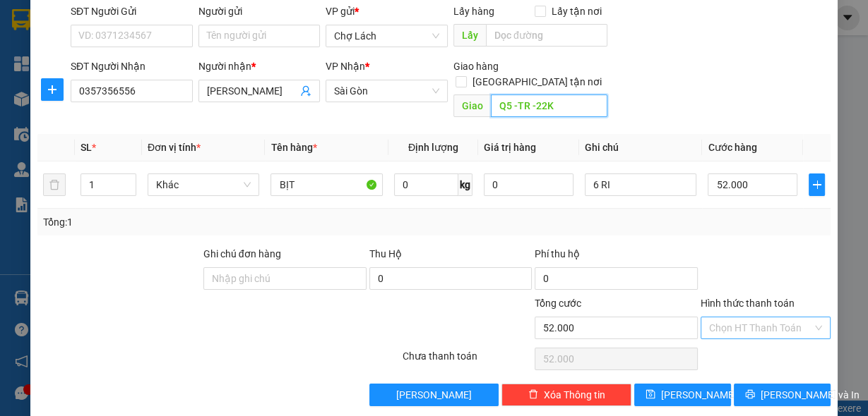 The height and width of the screenshot is (416, 868). What do you see at coordinates (345, 67) in the screenshot?
I see `span: VP Nhận` at bounding box center [345, 67].